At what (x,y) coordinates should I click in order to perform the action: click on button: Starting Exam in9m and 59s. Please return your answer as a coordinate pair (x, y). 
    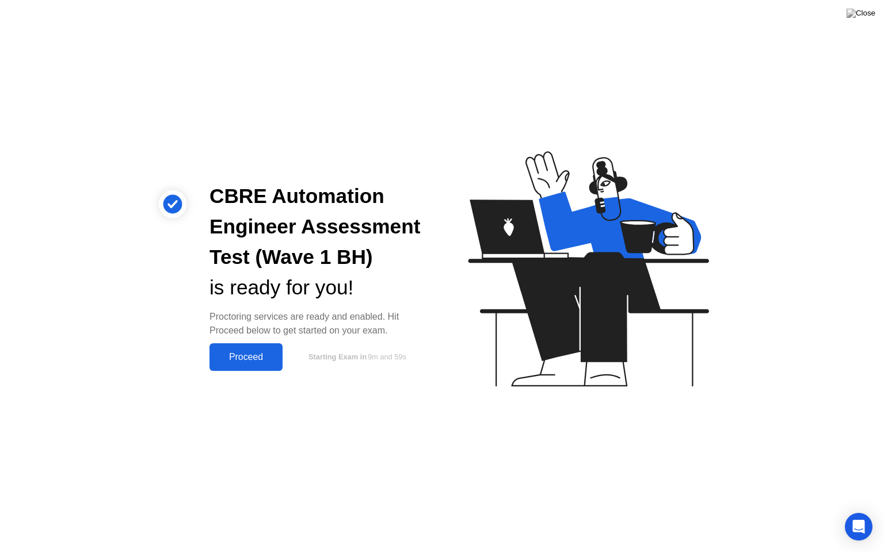
    Looking at the image, I should click on (355, 357).